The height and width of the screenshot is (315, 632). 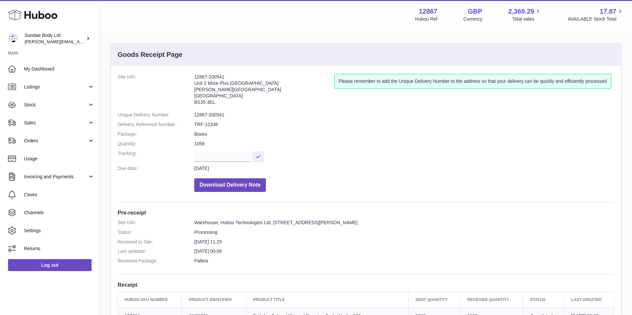 I want to click on span: Channels, so click(x=59, y=213).